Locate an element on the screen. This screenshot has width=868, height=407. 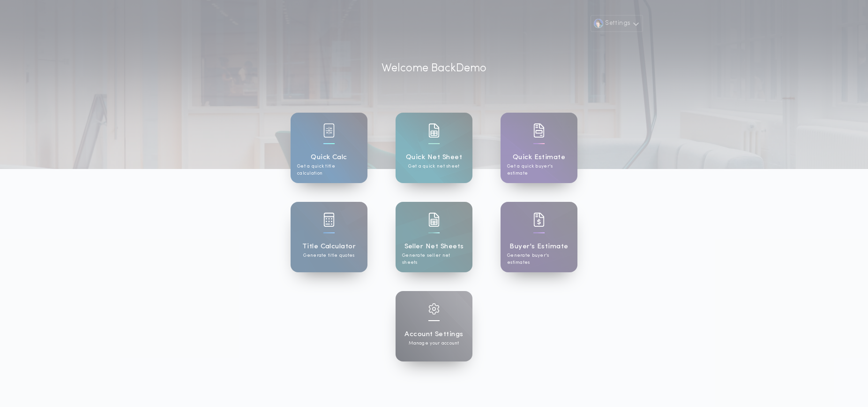
h1: Seller Net Sheets is located at coordinates (434, 247).